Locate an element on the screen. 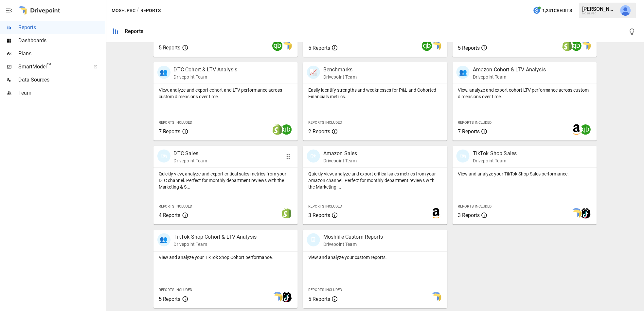 The width and height of the screenshot is (644, 311). button: Jeff Gamsey is located at coordinates (626, 10).